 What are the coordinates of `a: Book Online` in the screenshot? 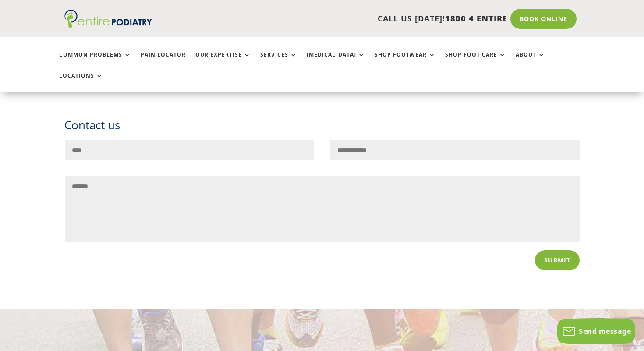 It's located at (543, 19).